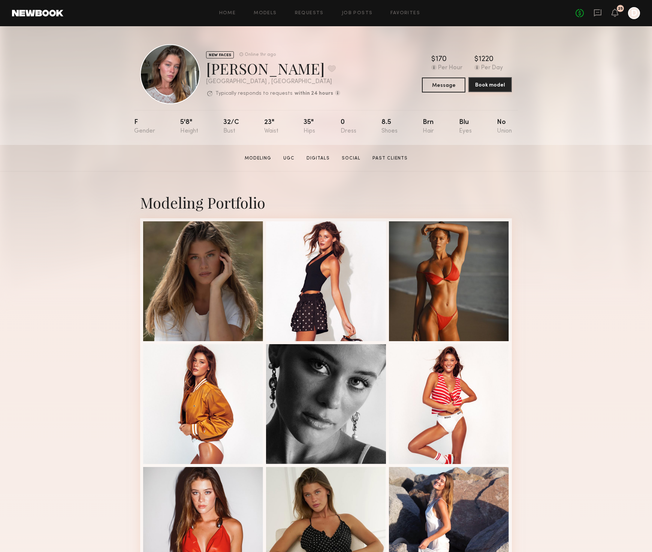 This screenshot has height=552, width=652. I want to click on div: 170, so click(441, 60).